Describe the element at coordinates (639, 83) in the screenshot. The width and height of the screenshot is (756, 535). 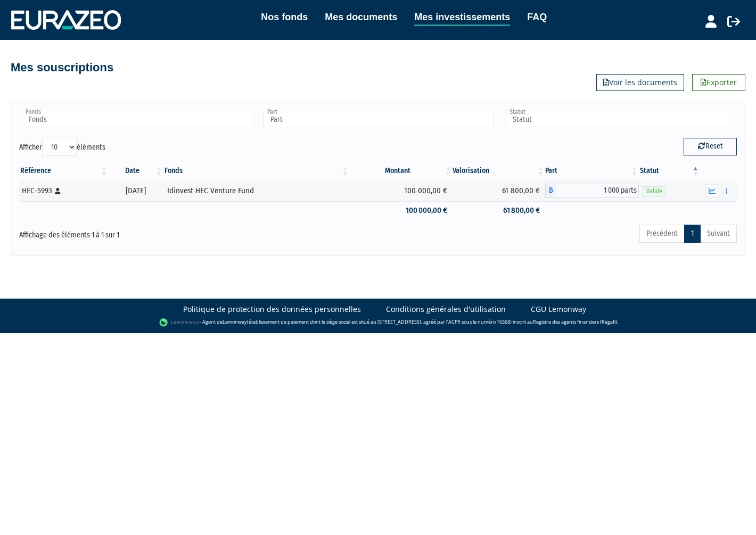
I see `a: Voir les documents` at that location.